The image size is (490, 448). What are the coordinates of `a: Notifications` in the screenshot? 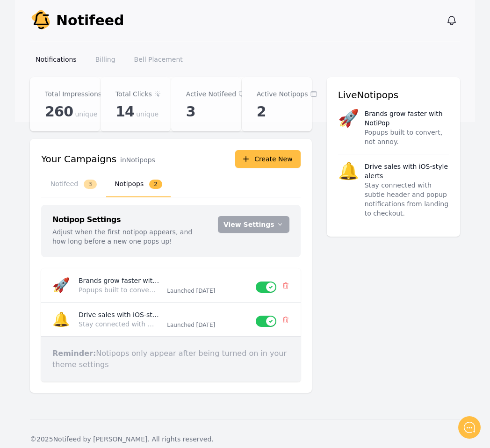 It's located at (56, 59).